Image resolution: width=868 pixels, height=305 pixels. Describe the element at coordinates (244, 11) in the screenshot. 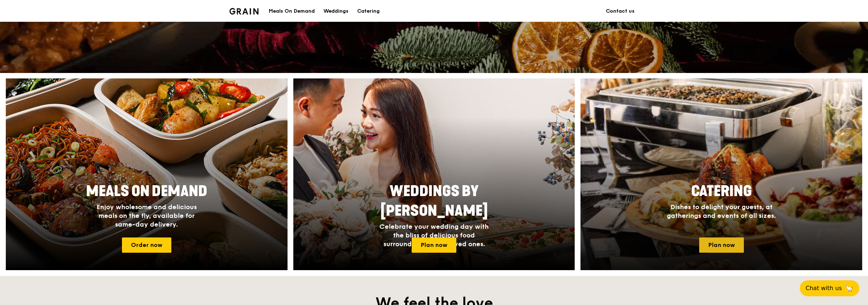

I see `img: Grain` at that location.